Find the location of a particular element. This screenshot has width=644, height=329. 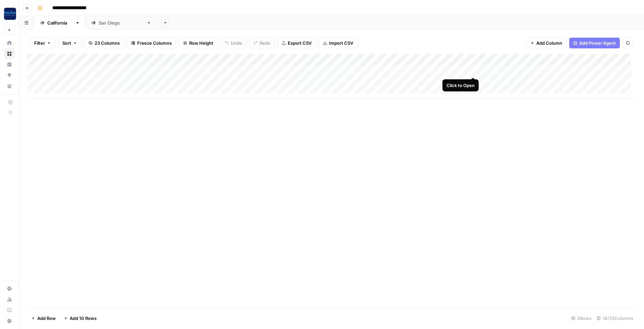

button: Freeze Columns is located at coordinates (151, 43).